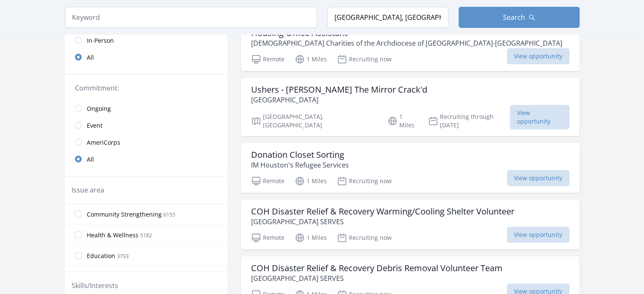  I want to click on input: Community Strengthening 6155, so click(78, 214).